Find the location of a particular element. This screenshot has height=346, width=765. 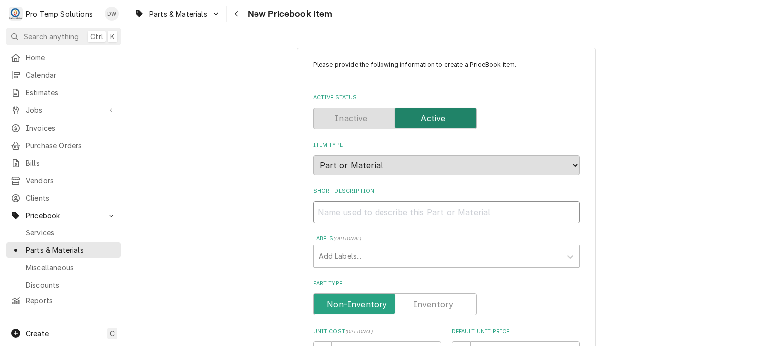

label: Item Type is located at coordinates (447, 146).